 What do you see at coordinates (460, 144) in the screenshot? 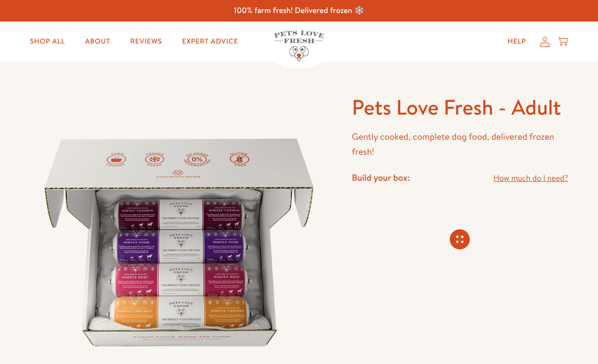
I see `p: Gently cooked, complete dog food, delivered frozen fresh!` at bounding box center [460, 144].